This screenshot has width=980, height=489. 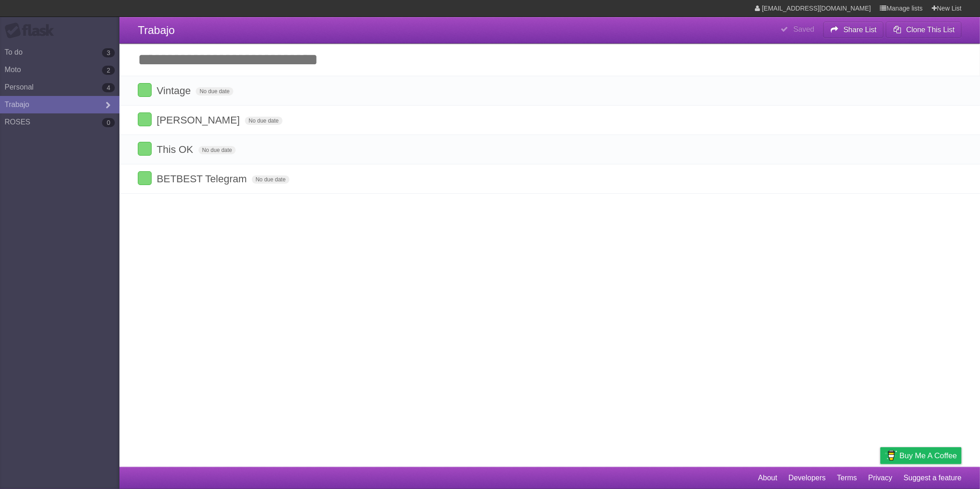 I want to click on a: Privacy, so click(x=880, y=478).